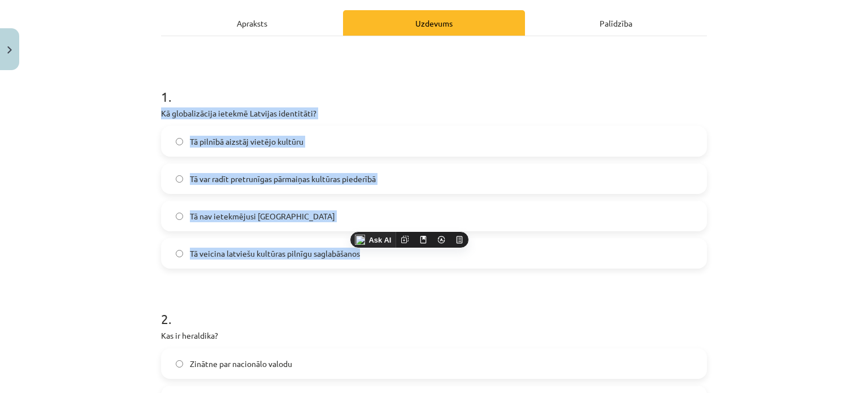 This screenshot has height=393, width=868. I want to click on span: Tā var radīt pretrunīgas pārmaiņas kultūras piederībā, so click(282, 179).